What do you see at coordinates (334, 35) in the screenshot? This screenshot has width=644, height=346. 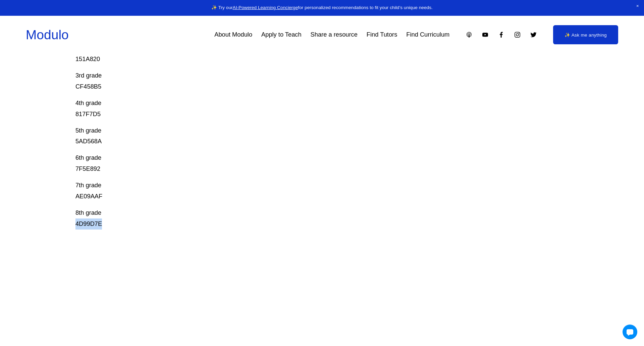 I see `a: Share a resource` at bounding box center [334, 35].